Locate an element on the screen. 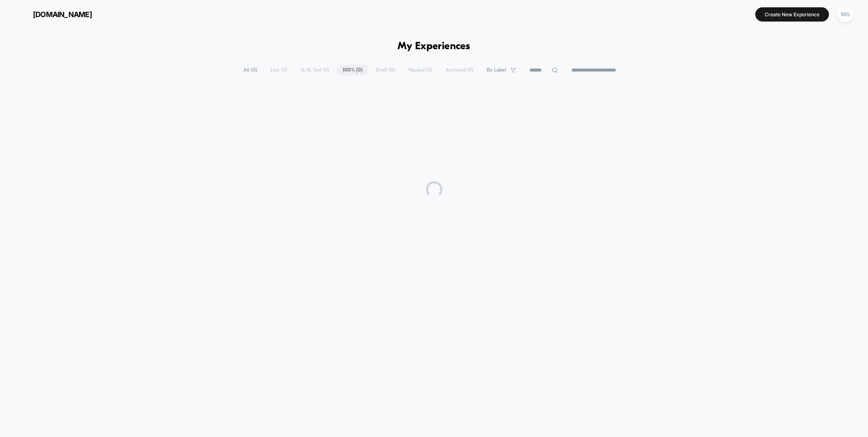 The height and width of the screenshot is (437, 868). h1: My Experiences is located at coordinates (434, 47).